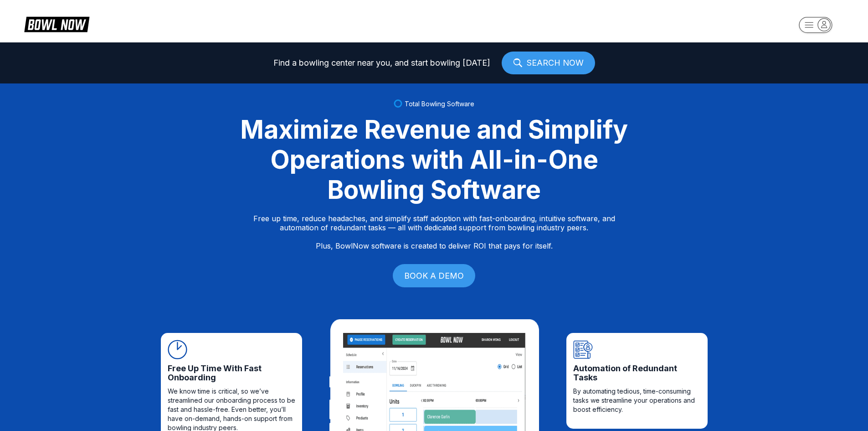 This screenshot has height=431, width=868. I want to click on a: BOOK A DEMO, so click(434, 276).